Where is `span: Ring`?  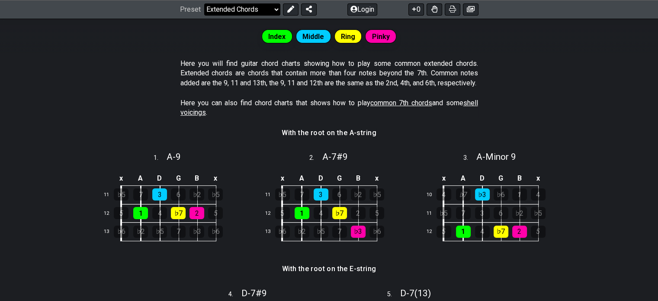
span: Ring is located at coordinates (348, 36).